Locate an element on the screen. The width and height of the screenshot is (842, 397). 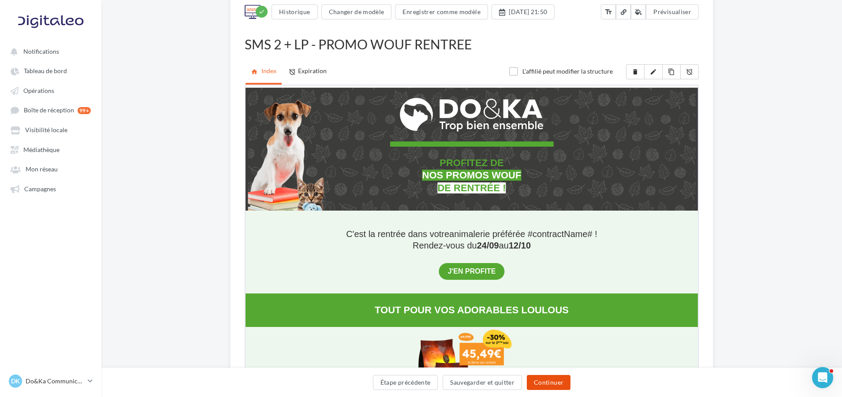
a: Visibilité locale is located at coordinates (51, 130).